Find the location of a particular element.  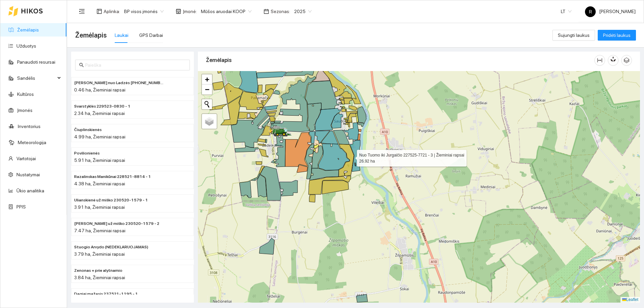

span: R is located at coordinates (590, 12).